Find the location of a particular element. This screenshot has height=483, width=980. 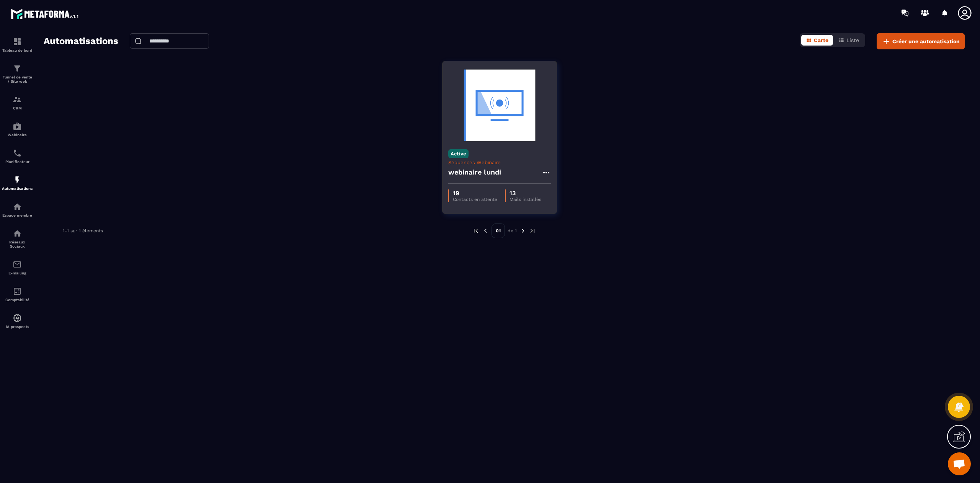

button: Carte is located at coordinates (817, 40).